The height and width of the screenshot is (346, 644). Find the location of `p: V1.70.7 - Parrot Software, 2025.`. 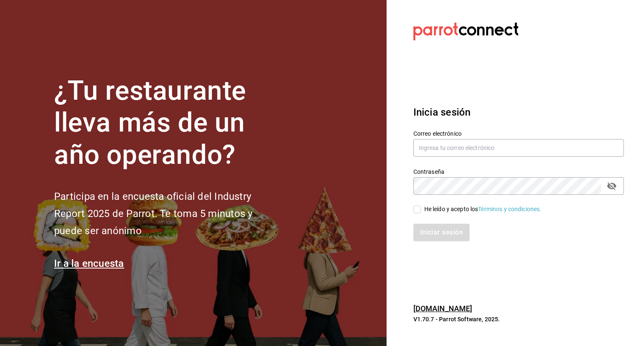

p: V1.70.7 - Parrot Software, 2025. is located at coordinates (519, 319).